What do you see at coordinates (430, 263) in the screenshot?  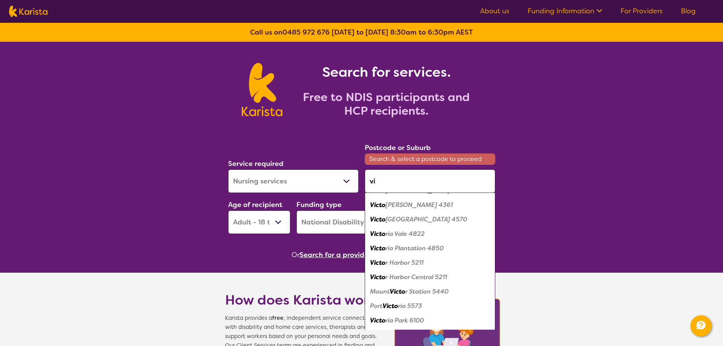 I see `div: Victor Harbor 5211` at bounding box center [430, 263].